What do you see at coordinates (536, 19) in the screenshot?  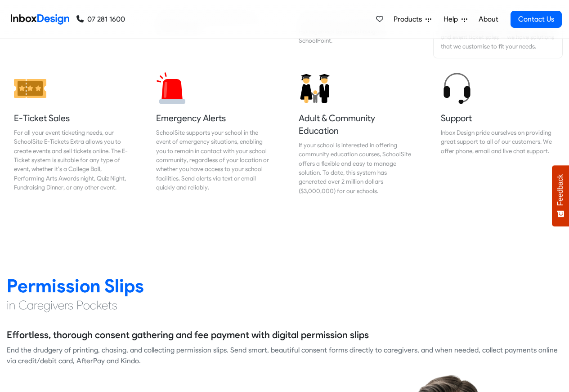 I see `a: Contact Us` at bounding box center [536, 19].